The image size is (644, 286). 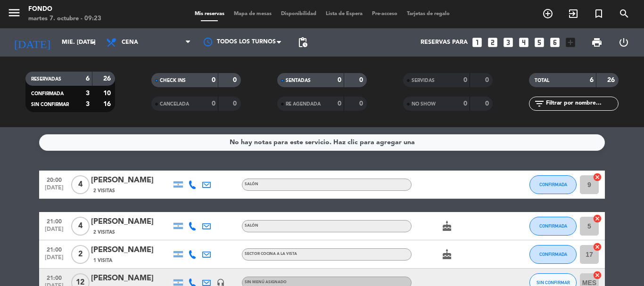 What do you see at coordinates (493, 43) in the screenshot?
I see `i: looks_two` at bounding box center [493, 43].